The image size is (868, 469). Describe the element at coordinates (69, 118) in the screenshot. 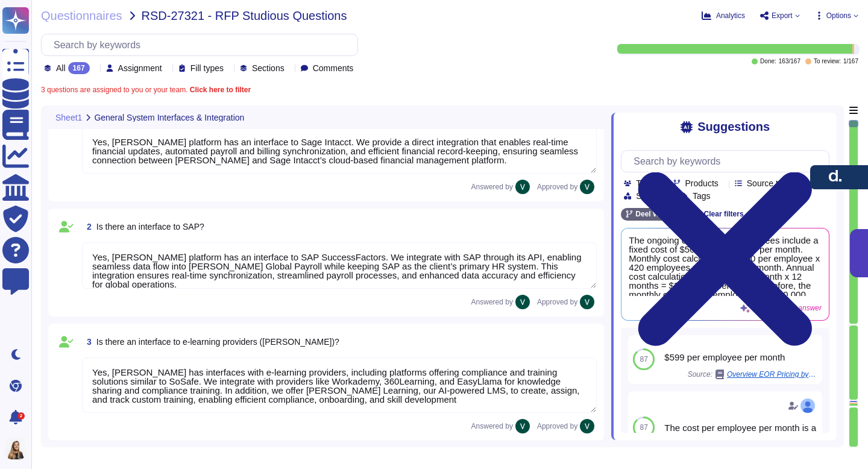

I see `span: Sheet1` at that location.